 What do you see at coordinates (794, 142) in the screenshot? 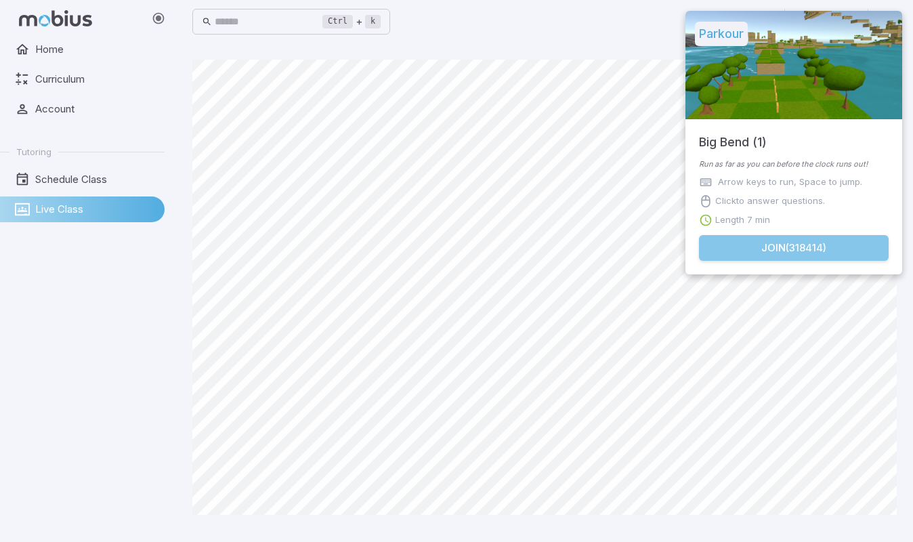
I see `div: Join Activity` at bounding box center [794, 142].